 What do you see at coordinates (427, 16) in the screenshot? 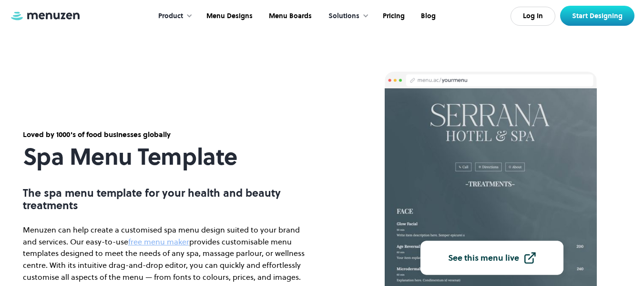
I see `a: Blog` at bounding box center [427, 16].